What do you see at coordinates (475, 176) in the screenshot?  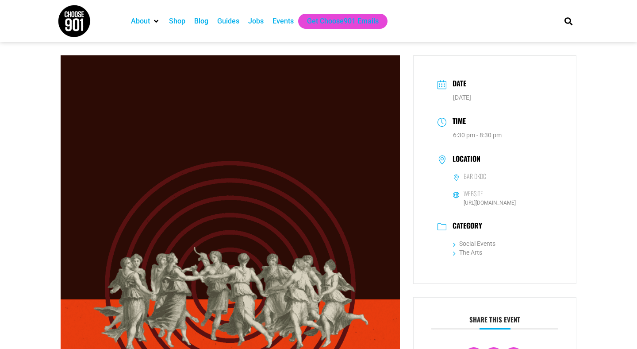 I see `h6: Bar DKDC` at bounding box center [475, 176].